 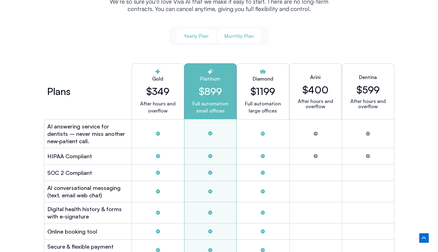 What do you see at coordinates (59, 91) in the screenshot?
I see `h2: Plans` at bounding box center [59, 91].